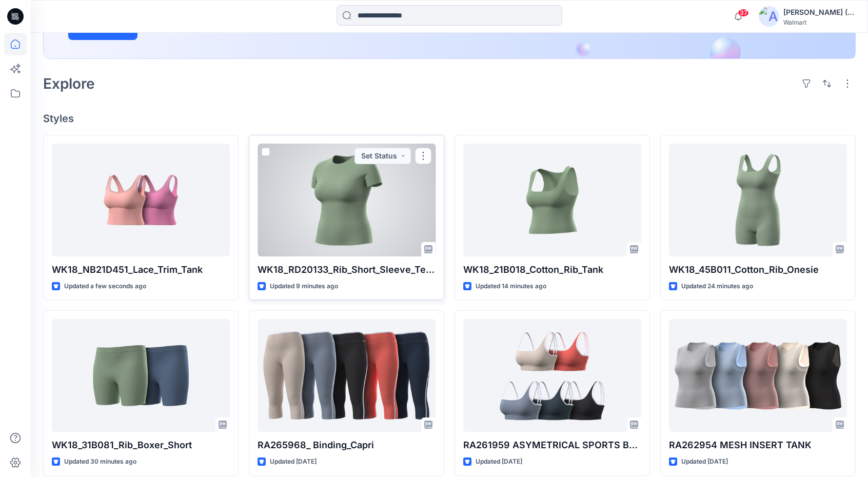 This screenshot has height=478, width=868. Describe the element at coordinates (819, 22) in the screenshot. I see `div: Walmart` at that location.